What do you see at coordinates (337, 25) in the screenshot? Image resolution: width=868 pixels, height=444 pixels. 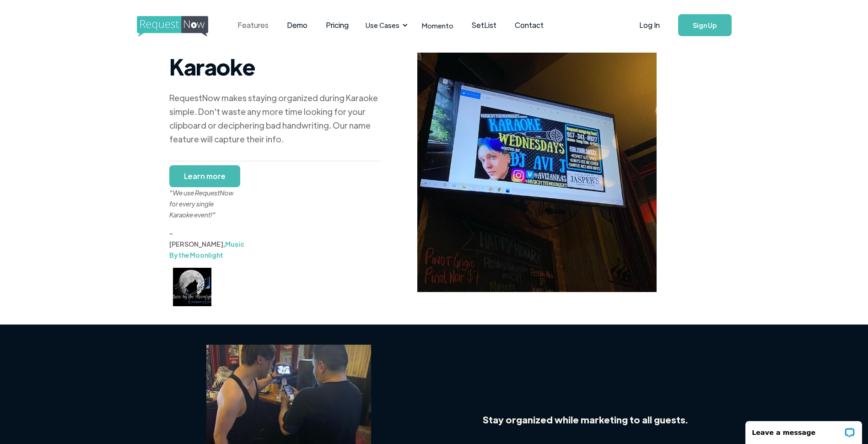 I see `a: Pricing` at bounding box center [337, 25].